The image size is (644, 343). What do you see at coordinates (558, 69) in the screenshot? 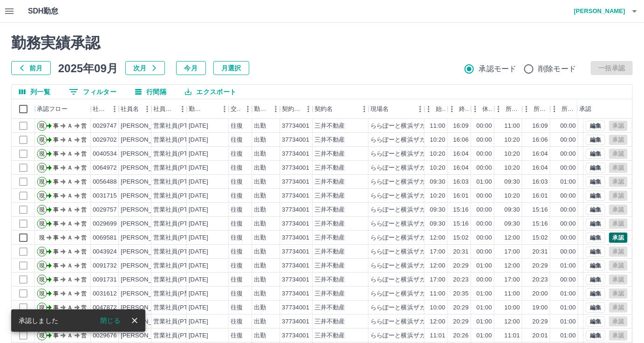
I see `span: 削除モード` at bounding box center [558, 69].